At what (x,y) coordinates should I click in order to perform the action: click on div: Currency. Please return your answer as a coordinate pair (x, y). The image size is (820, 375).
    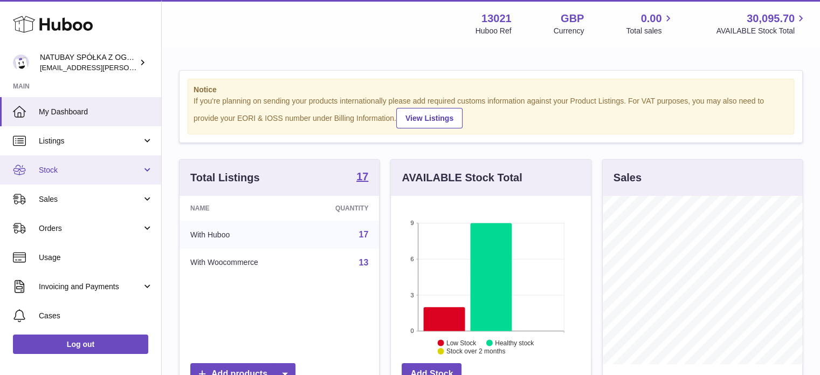
    Looking at the image, I should click on (569, 31).